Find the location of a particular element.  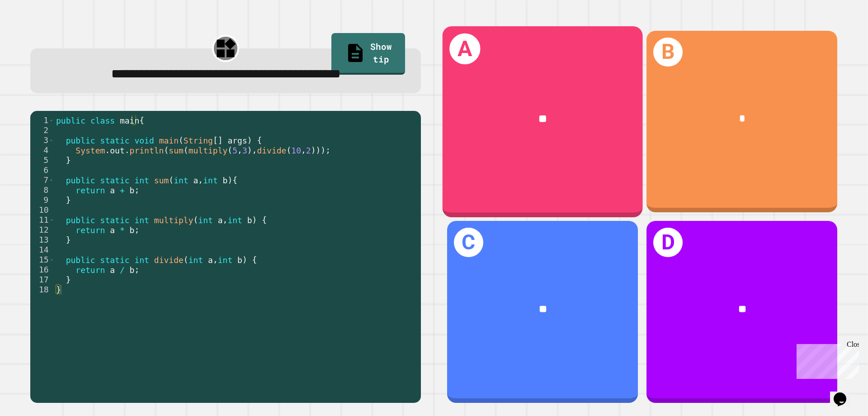

div: 10 is located at coordinates (42, 210).